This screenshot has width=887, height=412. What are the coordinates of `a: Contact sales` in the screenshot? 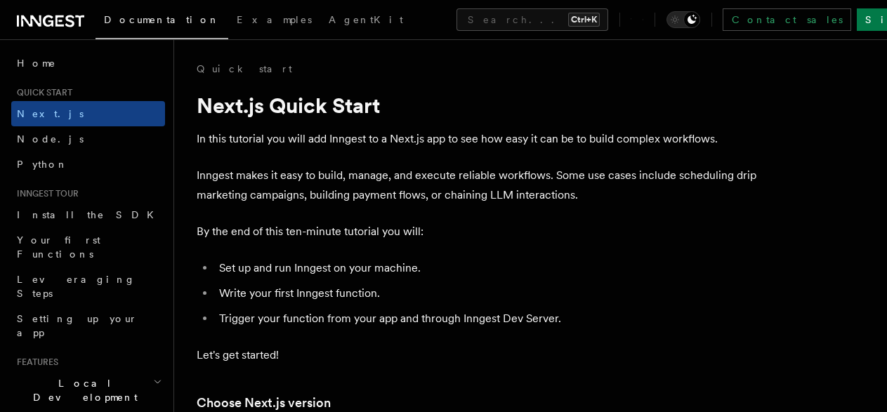 It's located at (787, 20).